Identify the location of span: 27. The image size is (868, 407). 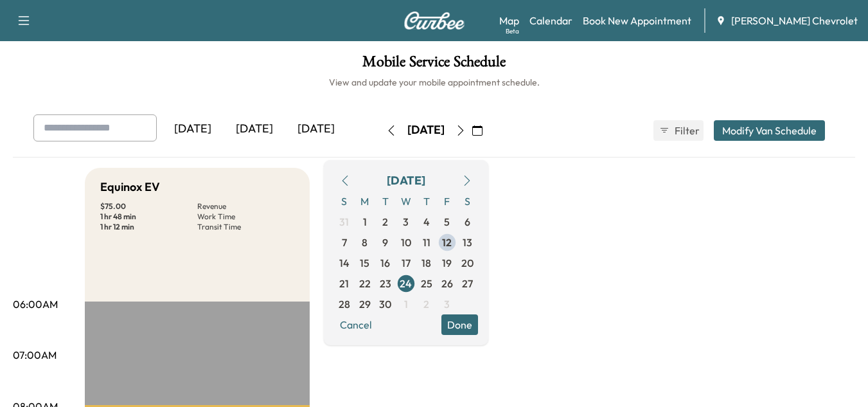
(467, 284).